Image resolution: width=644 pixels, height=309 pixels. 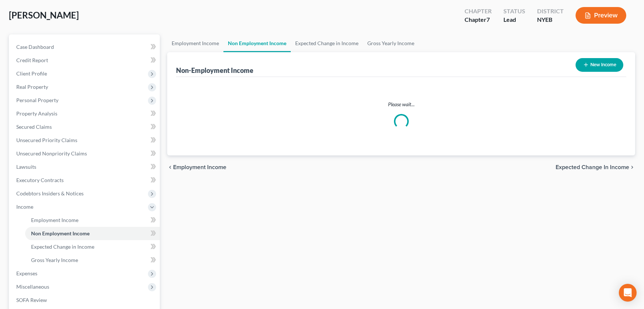 What do you see at coordinates (488, 19) in the screenshot?
I see `span: 7` at bounding box center [488, 19].